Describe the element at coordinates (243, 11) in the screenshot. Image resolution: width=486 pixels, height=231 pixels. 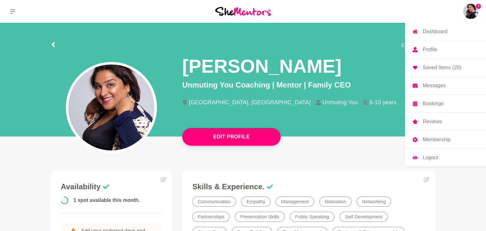
I see `img: She Mentors Logo` at that location.